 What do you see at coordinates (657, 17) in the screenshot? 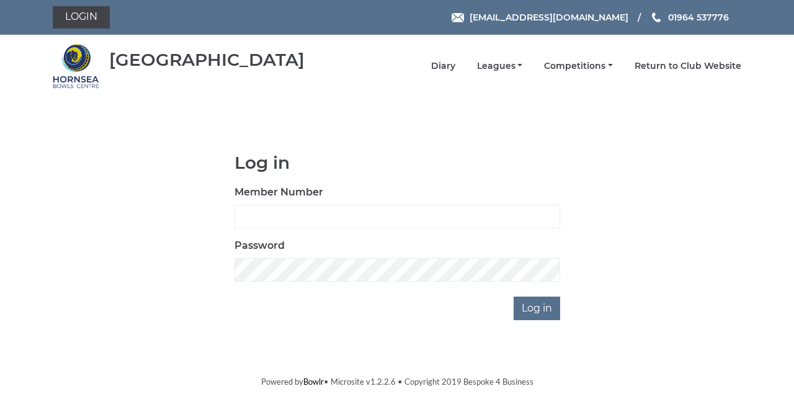
I see `img: Phone us` at bounding box center [657, 17].